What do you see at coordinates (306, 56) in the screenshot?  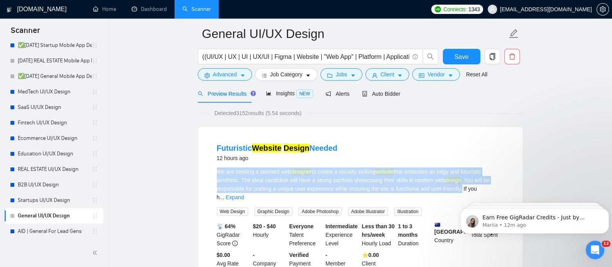 I see `input: Search Freelance Jobs...` at bounding box center [306, 56].